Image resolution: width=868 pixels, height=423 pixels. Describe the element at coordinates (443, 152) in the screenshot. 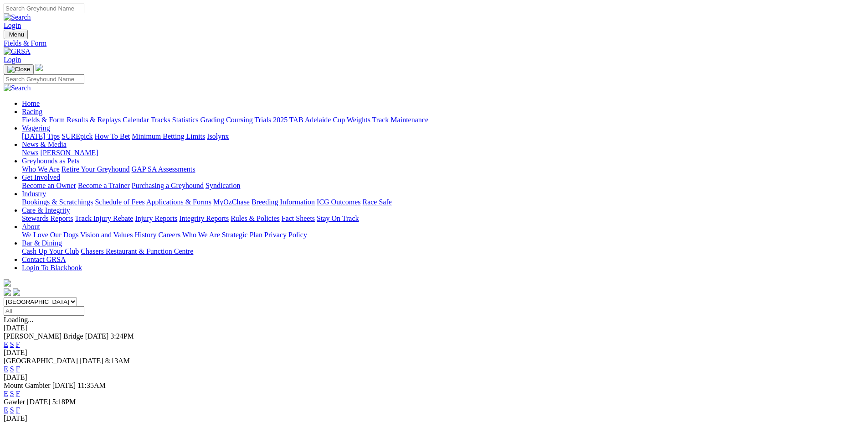

I see `div: News & Media` at that location.